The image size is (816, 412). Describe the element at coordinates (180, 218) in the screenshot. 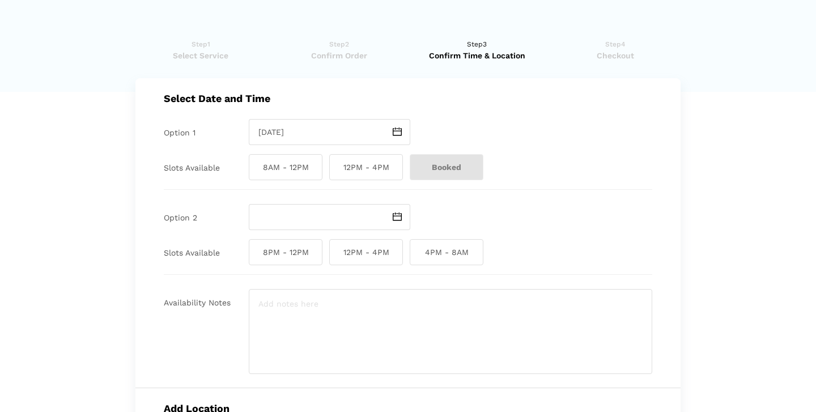

I see `label: Option 2` at that location.